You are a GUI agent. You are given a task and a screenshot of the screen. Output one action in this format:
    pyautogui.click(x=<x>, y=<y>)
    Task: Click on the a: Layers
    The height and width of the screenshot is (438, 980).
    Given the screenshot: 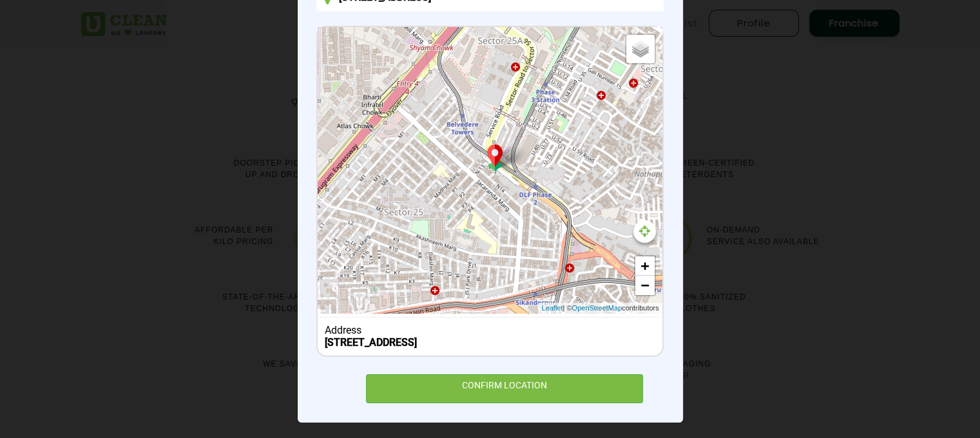 What is the action you would take?
    pyautogui.click(x=641, y=49)
    